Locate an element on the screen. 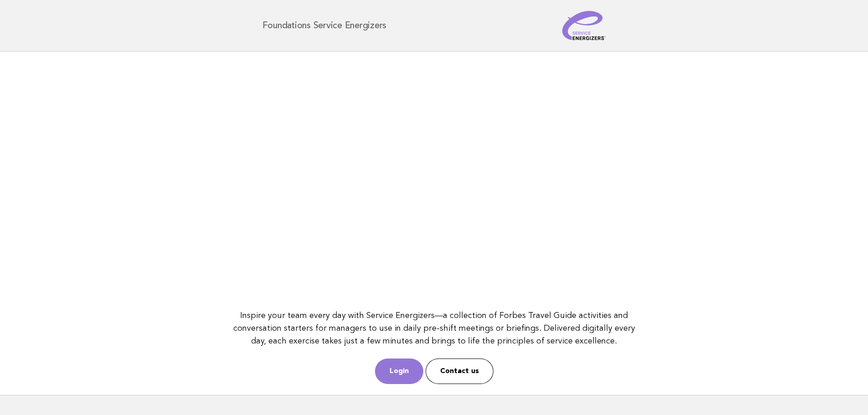 Image resolution: width=868 pixels, height=415 pixels. a: Login is located at coordinates (399, 372).